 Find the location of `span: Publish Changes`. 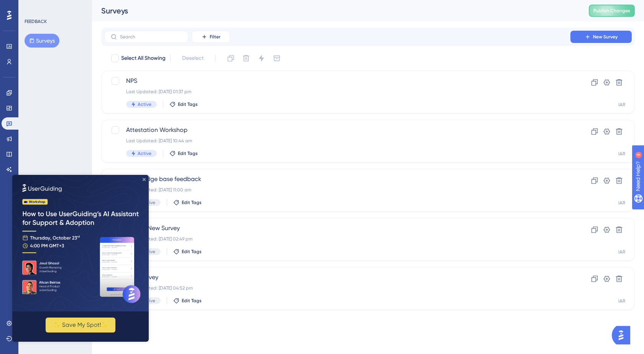

span: Publish Changes is located at coordinates (612, 11).